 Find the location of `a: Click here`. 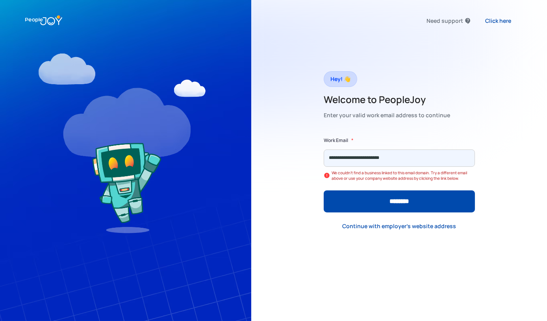

a: Click here is located at coordinates (498, 21).